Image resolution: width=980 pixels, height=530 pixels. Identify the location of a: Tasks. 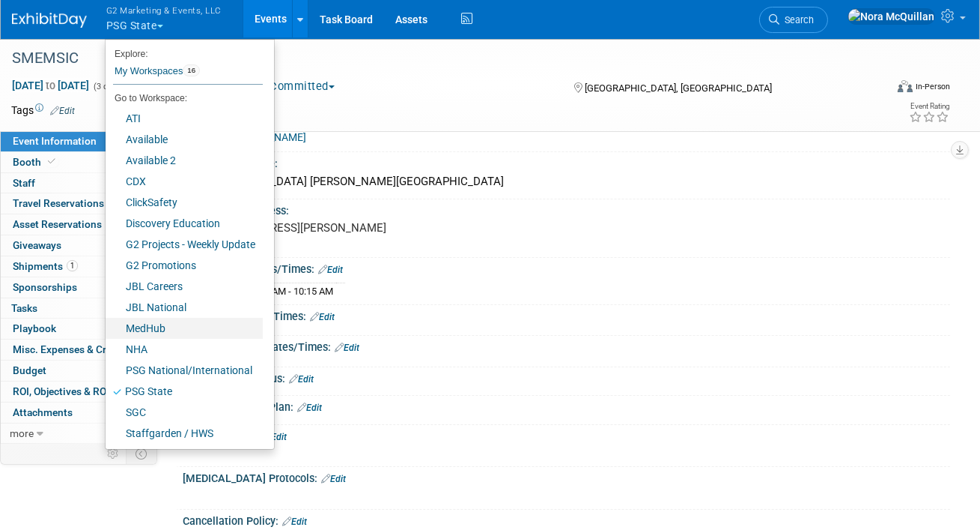
(78, 308).